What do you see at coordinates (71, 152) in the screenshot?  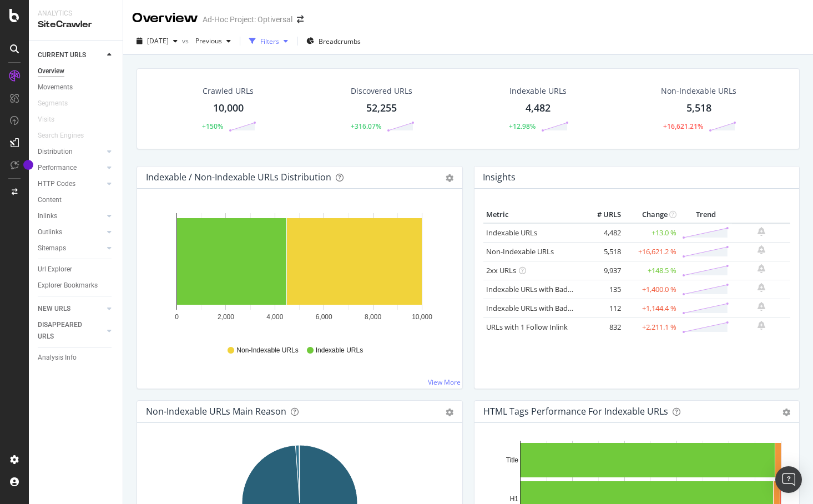 I see `a: Distribution` at bounding box center [71, 152].